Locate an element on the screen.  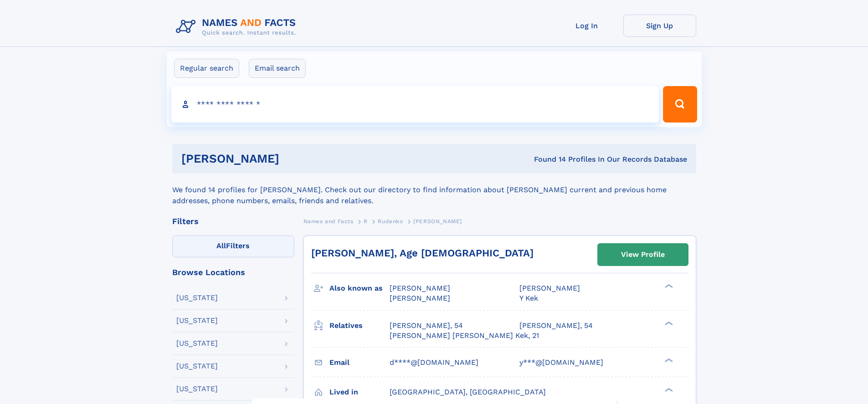
label: Email search is located at coordinates (277, 68).